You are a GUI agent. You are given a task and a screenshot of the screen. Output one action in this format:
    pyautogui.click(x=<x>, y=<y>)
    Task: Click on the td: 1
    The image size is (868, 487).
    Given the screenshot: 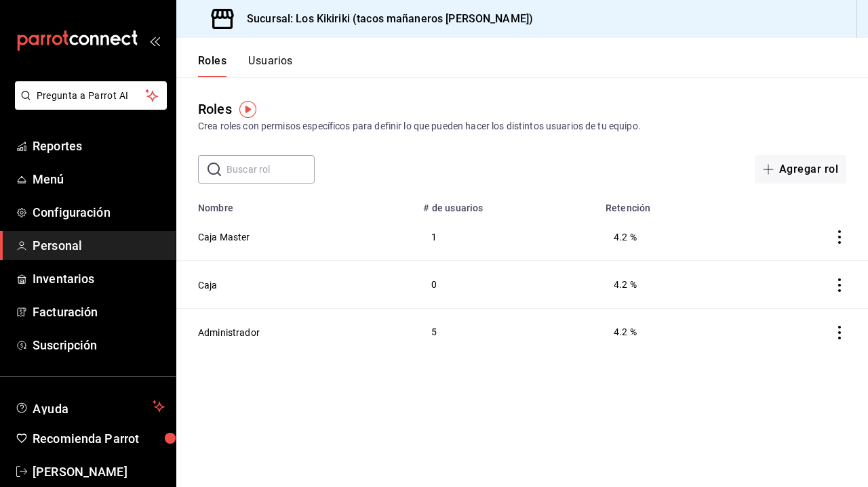 What is the action you would take?
    pyautogui.click(x=505, y=237)
    